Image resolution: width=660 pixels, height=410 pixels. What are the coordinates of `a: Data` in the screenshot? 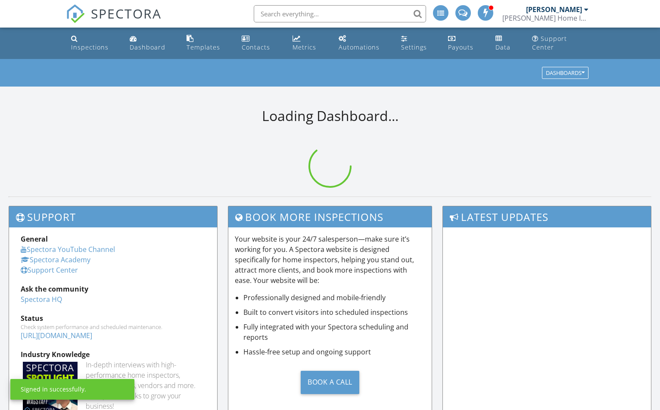 It's located at (506, 43).